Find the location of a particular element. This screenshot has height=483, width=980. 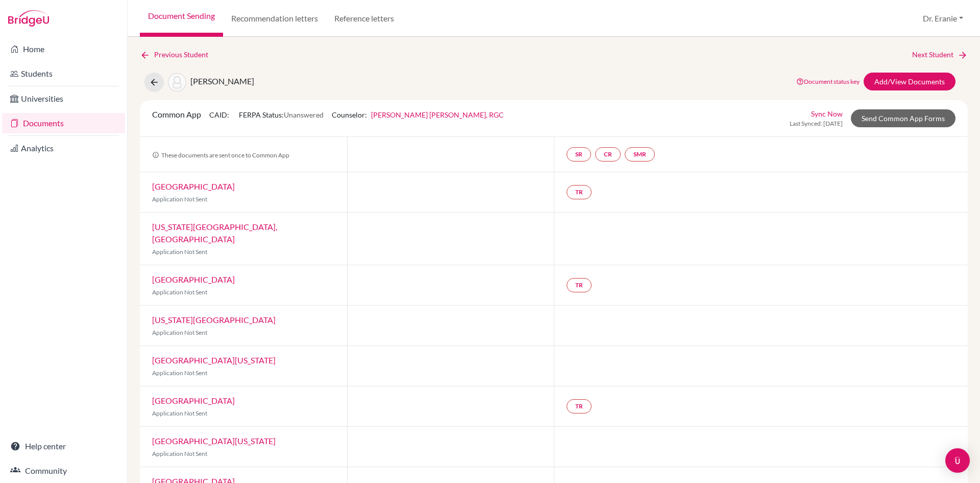

a: Next Student is located at coordinates (940, 55).